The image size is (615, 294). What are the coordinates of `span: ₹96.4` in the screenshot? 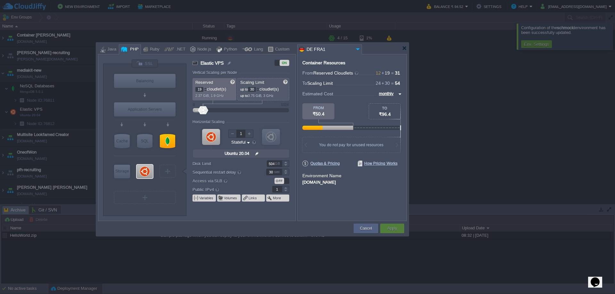 It's located at (385, 114).